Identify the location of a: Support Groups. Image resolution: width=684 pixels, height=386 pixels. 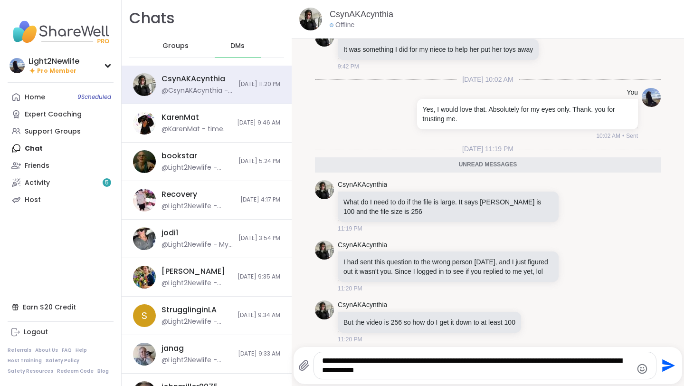
(60, 131).